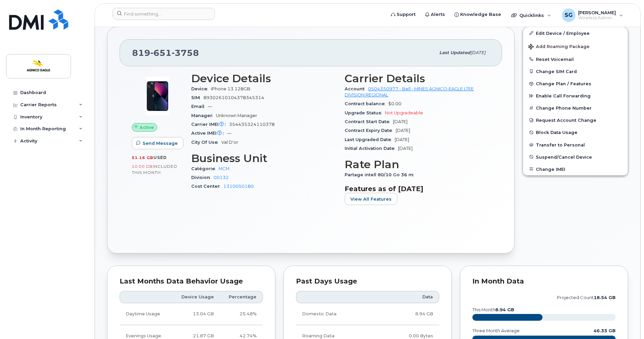 This screenshot has width=644, height=339. Describe the element at coordinates (480, 14) in the screenshot. I see `span: Knowledge Base` at that location.